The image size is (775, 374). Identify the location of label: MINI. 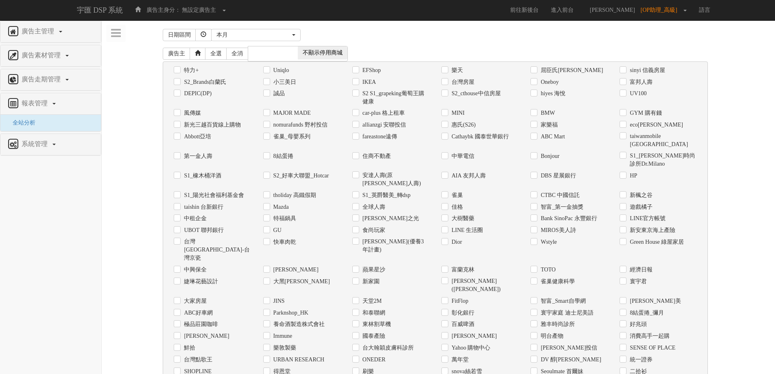
(457, 113).